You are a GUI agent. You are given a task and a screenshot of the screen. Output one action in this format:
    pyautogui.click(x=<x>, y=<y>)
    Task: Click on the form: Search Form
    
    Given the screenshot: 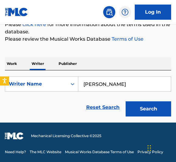 What is the action you would take?
    pyautogui.click(x=88, y=98)
    